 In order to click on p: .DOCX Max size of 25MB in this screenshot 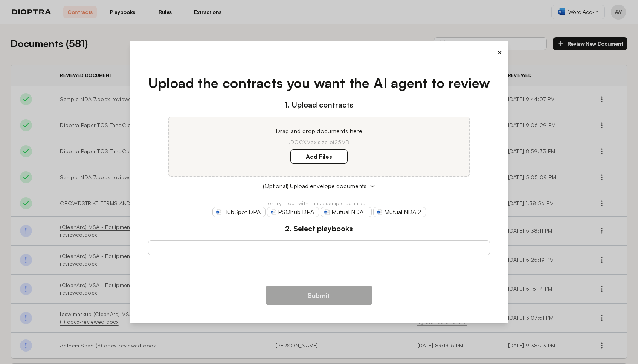, I will do `click(319, 142)`.